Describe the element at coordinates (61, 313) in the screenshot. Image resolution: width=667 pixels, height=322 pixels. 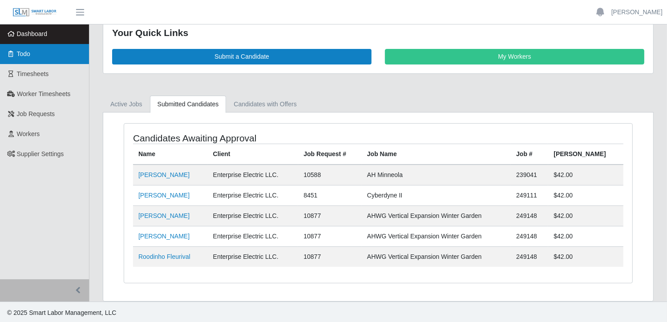
I see `span: © 2025 Smart Labor Management, LLC` at that location.